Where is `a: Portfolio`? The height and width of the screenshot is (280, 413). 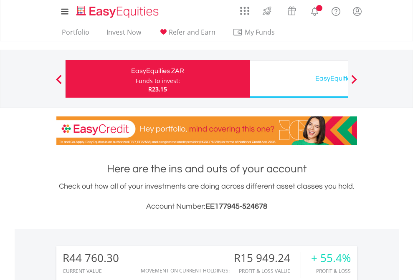
a: Portfolio is located at coordinates (75, 34).